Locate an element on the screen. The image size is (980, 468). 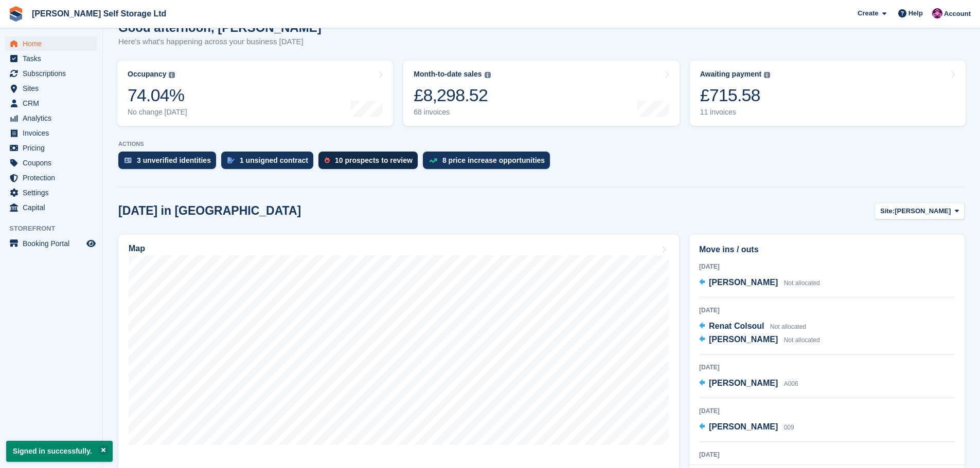
div: 74.04% is located at coordinates (158, 95).